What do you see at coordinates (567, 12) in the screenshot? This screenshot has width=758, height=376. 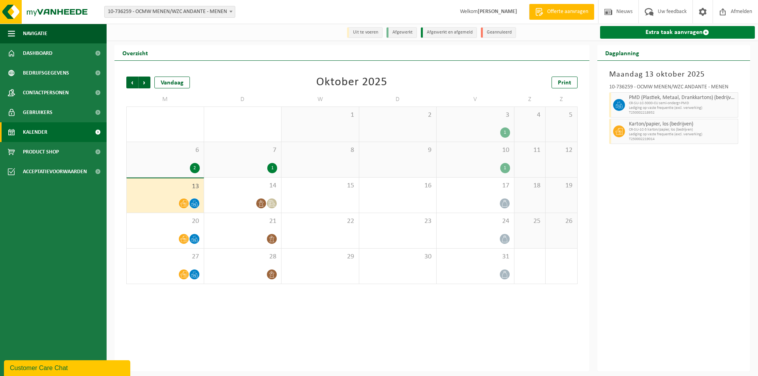 I see `span: Offerte aanvragen` at bounding box center [567, 12].